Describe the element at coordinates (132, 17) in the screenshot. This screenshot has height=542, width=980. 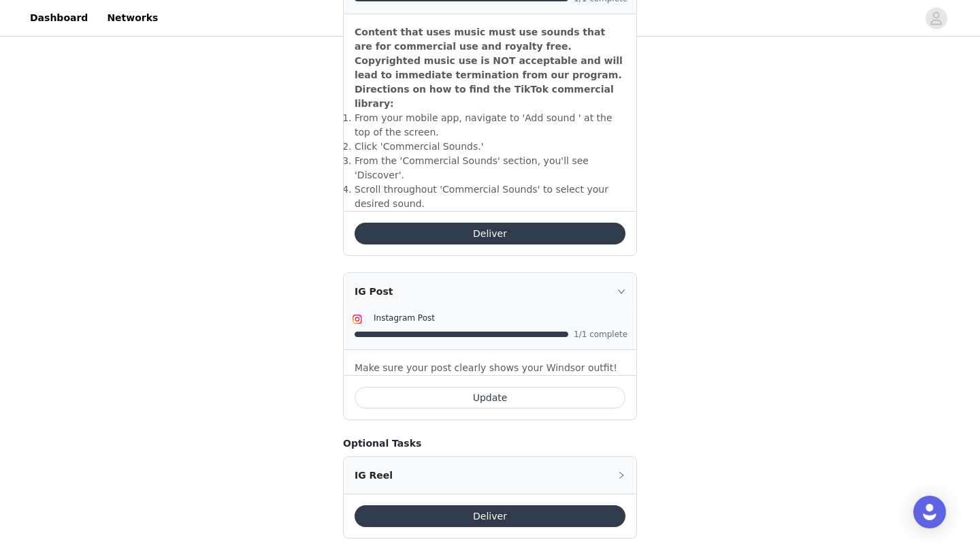
I see `a: Networks` at that location.